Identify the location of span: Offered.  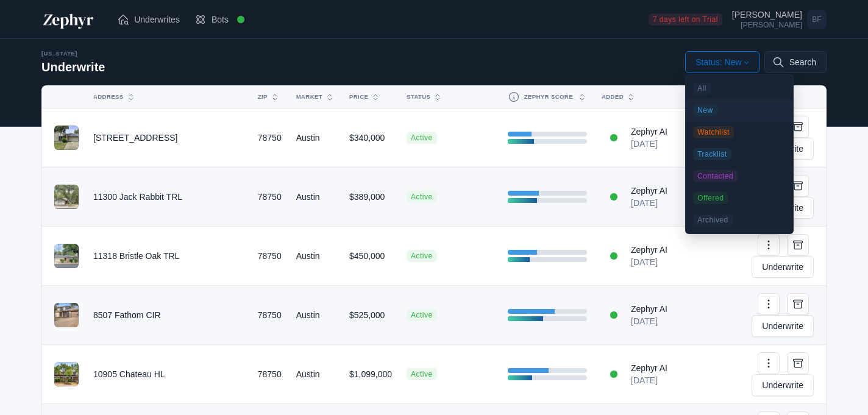
(710, 198).